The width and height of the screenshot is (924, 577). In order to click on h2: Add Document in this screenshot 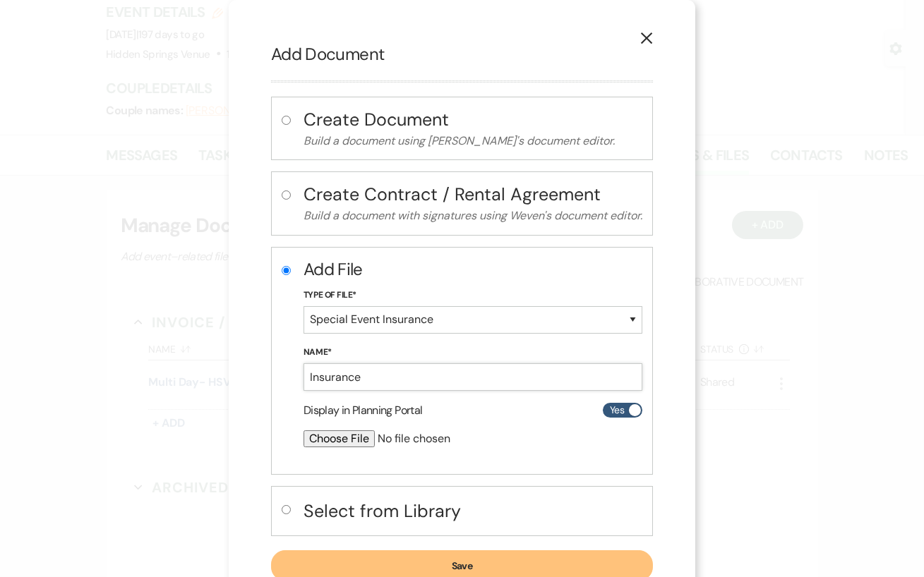, I will do `click(461, 54)`.